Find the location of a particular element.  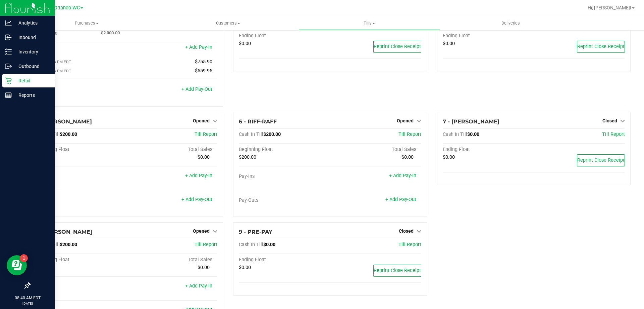

span: 9 - PRE-PAY is located at coordinates (256, 231).